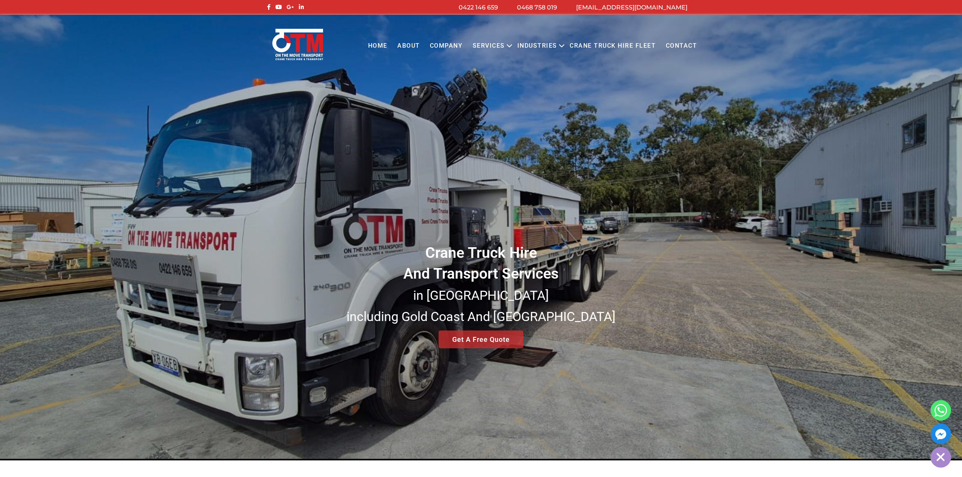 Image resolution: width=962 pixels, height=477 pixels. What do you see at coordinates (409, 46) in the screenshot?
I see `a: About` at bounding box center [409, 46].